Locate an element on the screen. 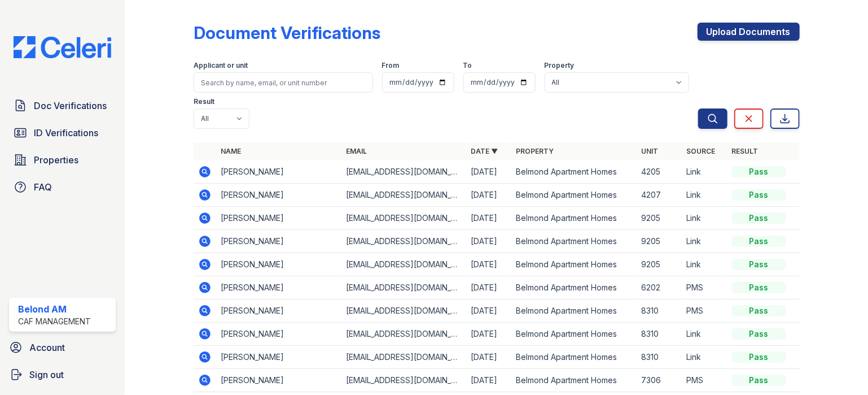  a: Unit is located at coordinates (650, 151).